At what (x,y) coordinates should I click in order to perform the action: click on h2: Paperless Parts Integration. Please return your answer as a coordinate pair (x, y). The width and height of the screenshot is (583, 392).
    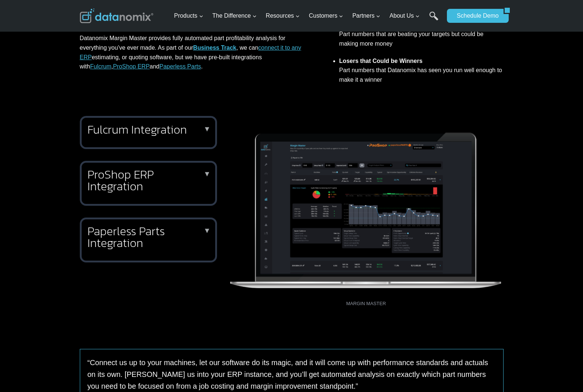
    Looking at the image, I should click on (147, 237).